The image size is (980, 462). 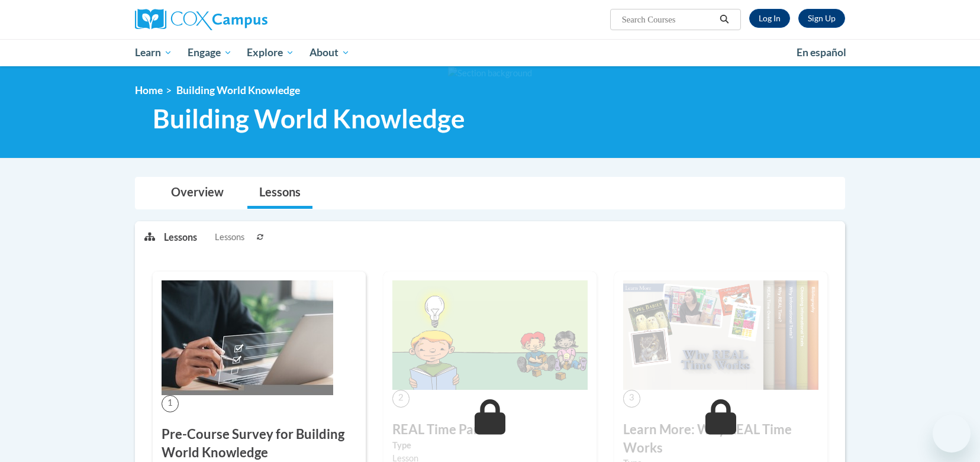 I want to click on a: Learn, so click(x=153, y=53).